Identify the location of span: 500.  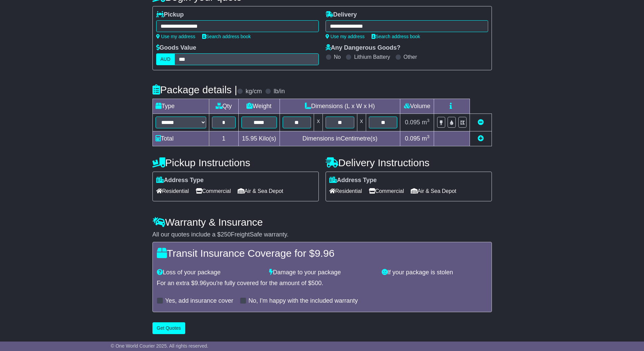
(317, 283).